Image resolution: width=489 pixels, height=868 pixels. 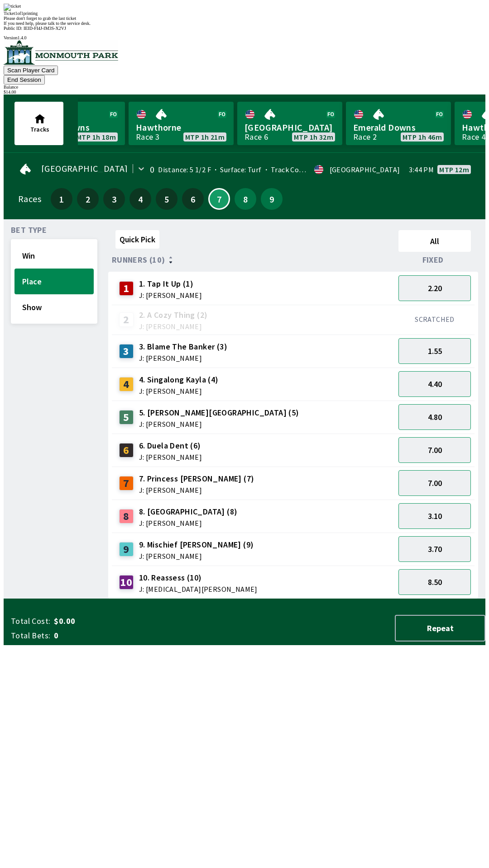 What do you see at coordinates (434, 417) in the screenshot?
I see `span: 4.80` at bounding box center [434, 417].